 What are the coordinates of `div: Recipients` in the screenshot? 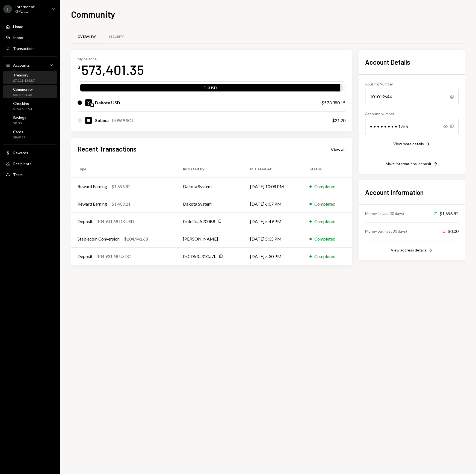 It's located at (22, 163).